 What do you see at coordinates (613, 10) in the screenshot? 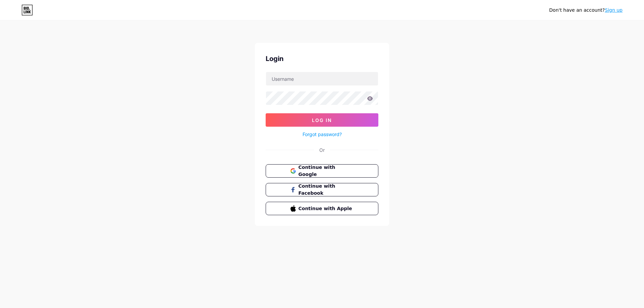
I see `a: Sign up` at bounding box center [613, 10].